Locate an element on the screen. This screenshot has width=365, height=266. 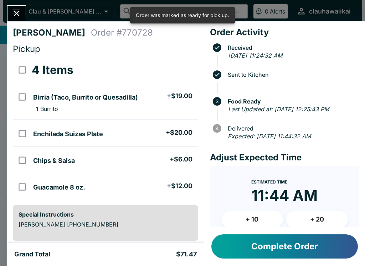
h5: + $12.00 is located at coordinates (180, 186).